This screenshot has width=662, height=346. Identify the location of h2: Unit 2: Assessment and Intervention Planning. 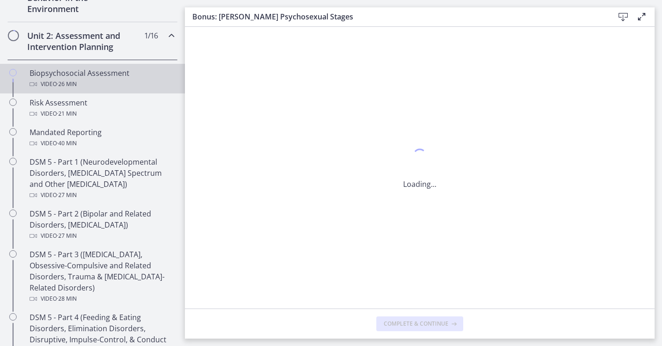
(84, 41).